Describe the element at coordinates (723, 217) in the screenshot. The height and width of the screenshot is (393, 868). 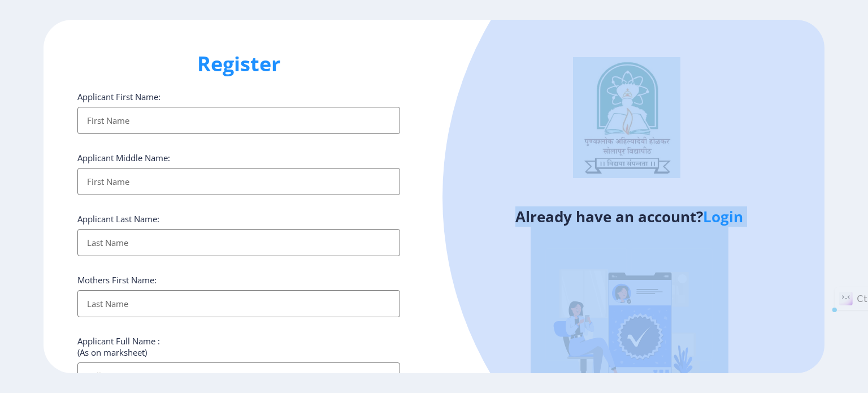
I see `a: Login` at that location.